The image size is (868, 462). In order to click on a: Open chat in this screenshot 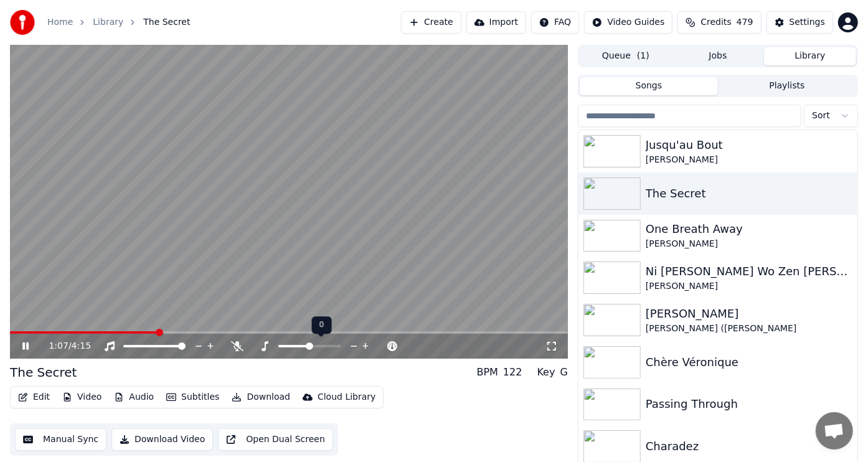, I will do `click(834, 430)`.